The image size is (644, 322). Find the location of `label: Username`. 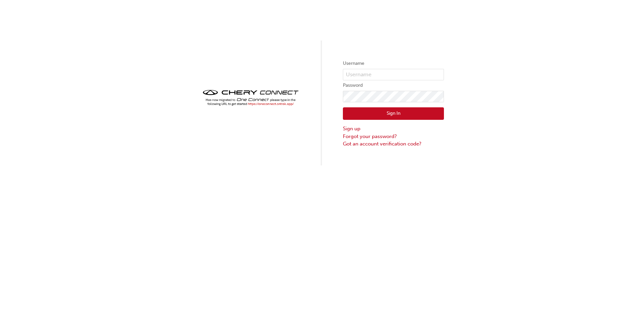

label: Username is located at coordinates (394, 63).